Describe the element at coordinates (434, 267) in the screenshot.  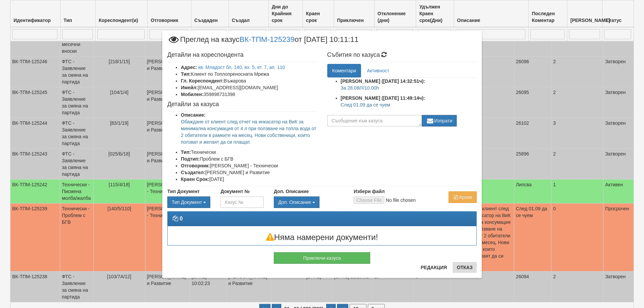
I see `button: Редакция` at that location.